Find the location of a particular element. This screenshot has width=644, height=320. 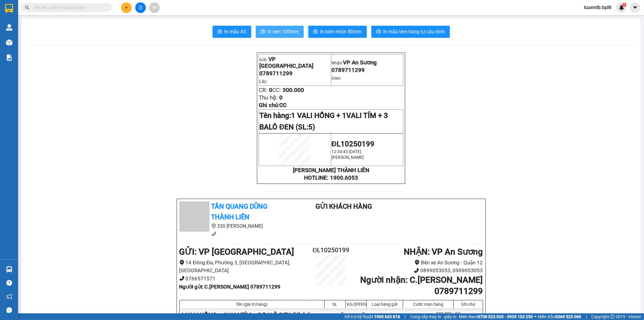

span: In biên nhận 80mm is located at coordinates (341, 31).